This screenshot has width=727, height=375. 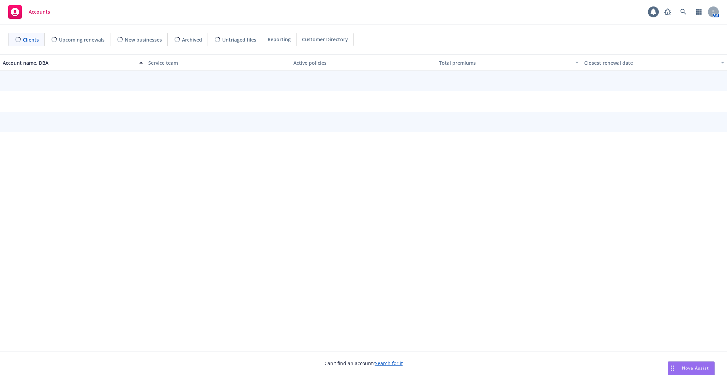 I want to click on button: Active policies, so click(x=363, y=63).